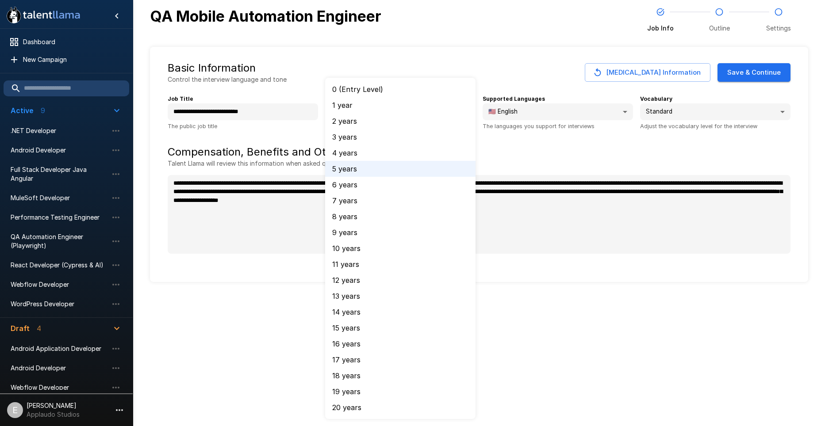 The width and height of the screenshot is (825, 426). I want to click on li: 2 years, so click(400, 121).